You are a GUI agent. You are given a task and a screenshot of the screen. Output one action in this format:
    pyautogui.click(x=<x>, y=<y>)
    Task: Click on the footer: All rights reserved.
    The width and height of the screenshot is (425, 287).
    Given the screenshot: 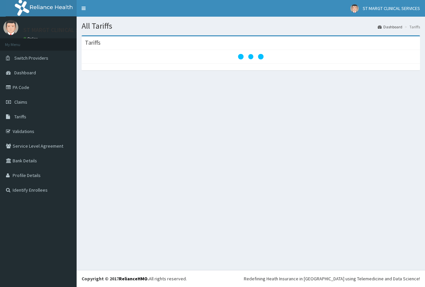 What is the action you would take?
    pyautogui.click(x=251, y=278)
    